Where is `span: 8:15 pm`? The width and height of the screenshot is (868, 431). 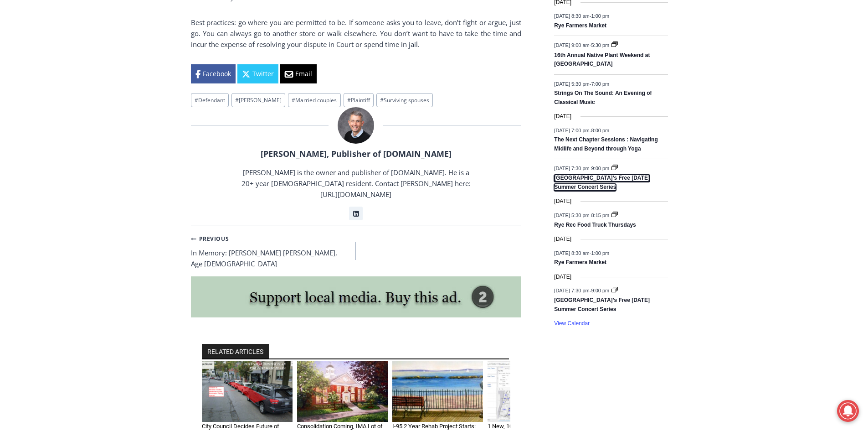
span: 8:15 pm is located at coordinates (600, 215).